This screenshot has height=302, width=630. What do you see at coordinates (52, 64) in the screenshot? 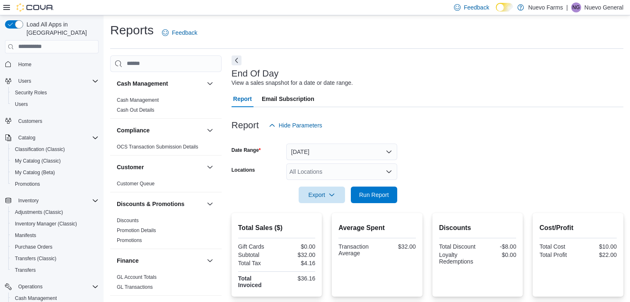
I see `button: Home` at bounding box center [52, 64].